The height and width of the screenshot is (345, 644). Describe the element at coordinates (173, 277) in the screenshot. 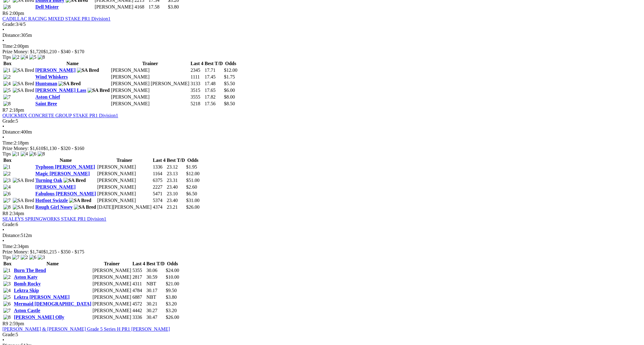

I see `span: $10.00` at that location.